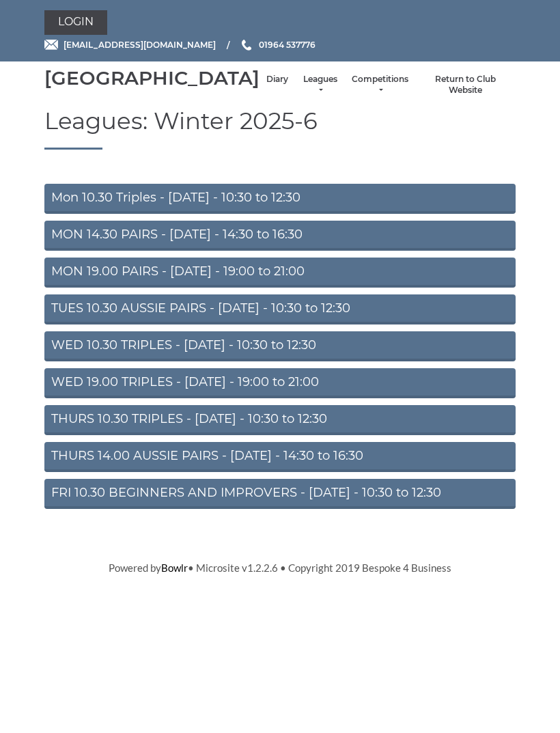 Image resolution: width=560 pixels, height=733 pixels. I want to click on a: Bowlr, so click(174, 567).